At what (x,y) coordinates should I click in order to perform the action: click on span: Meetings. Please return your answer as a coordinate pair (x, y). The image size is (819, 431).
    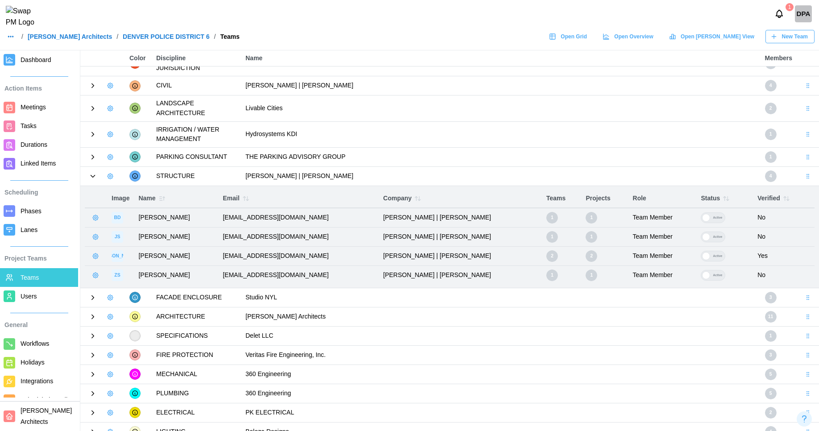
    Looking at the image, I should click on (33, 107).